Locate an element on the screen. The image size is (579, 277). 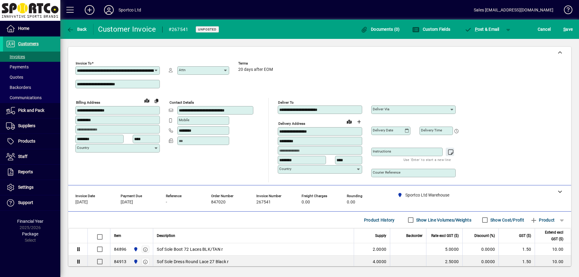
span: ost & Email is located at coordinates (482, 29).